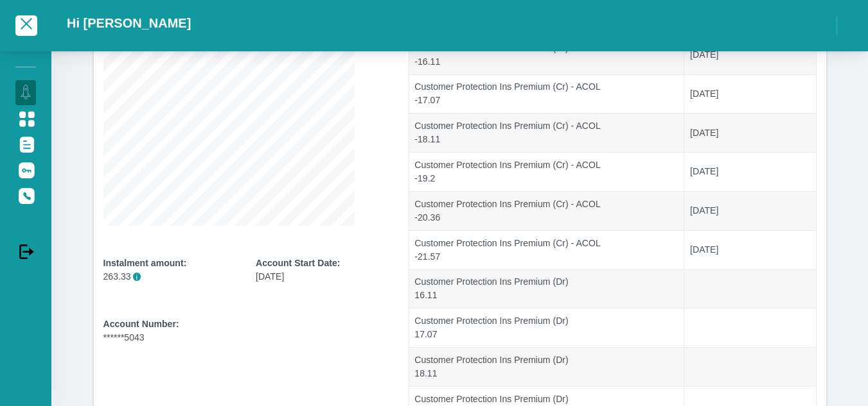 The image size is (868, 406). Describe the element at coordinates (547, 54) in the screenshot. I see `td: Customer Protection Ins Premium (Cr) - ACOL -16.11` at that location.